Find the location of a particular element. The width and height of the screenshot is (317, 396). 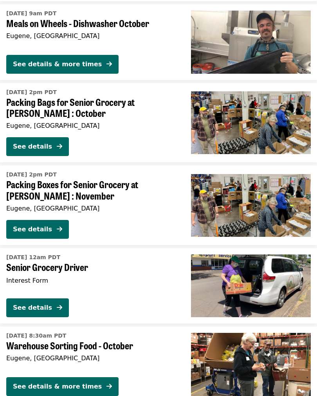

span: Senior Grocery Driver is located at coordinates (92, 267).